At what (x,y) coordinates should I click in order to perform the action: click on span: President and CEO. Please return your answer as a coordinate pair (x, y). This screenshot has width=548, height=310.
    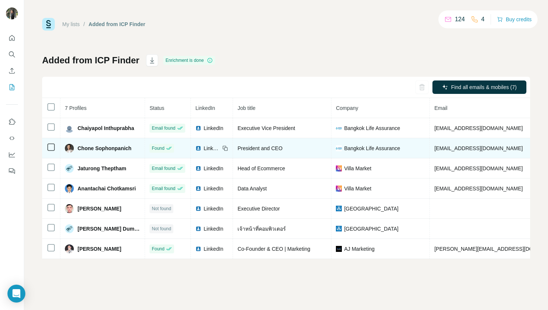
    Looking at the image, I should click on (260, 148).